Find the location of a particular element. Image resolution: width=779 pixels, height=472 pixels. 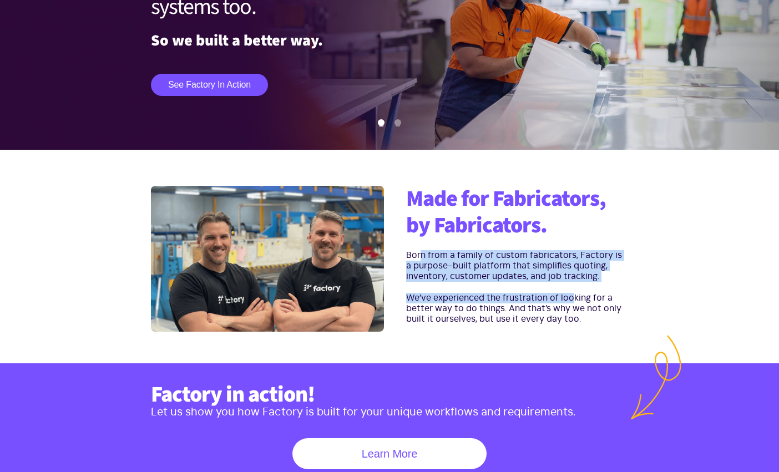

a: Learn More is located at coordinates (390, 454).